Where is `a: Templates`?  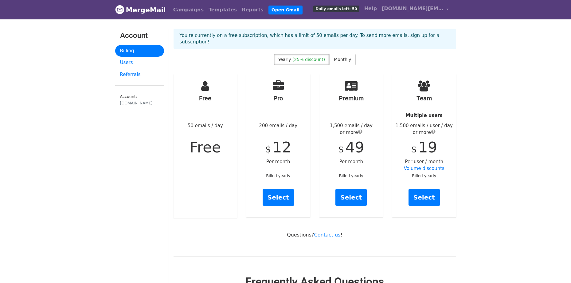 a: Templates is located at coordinates (223, 10).